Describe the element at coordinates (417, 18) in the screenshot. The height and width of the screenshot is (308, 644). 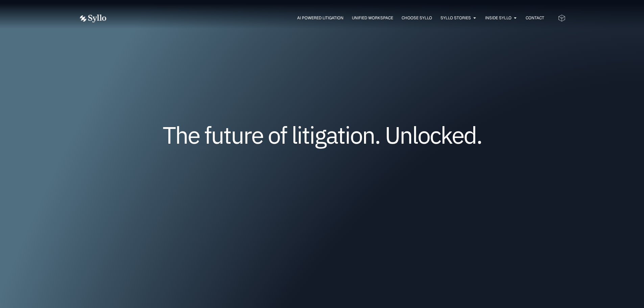
I see `a: Choose Syllo` at that location.